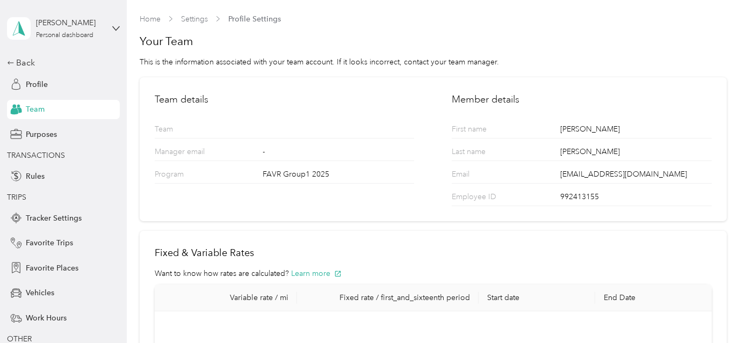 Image resolution: width=745 pixels, height=343 pixels. I want to click on h2: Fixed & Variable Rates, so click(433, 253).